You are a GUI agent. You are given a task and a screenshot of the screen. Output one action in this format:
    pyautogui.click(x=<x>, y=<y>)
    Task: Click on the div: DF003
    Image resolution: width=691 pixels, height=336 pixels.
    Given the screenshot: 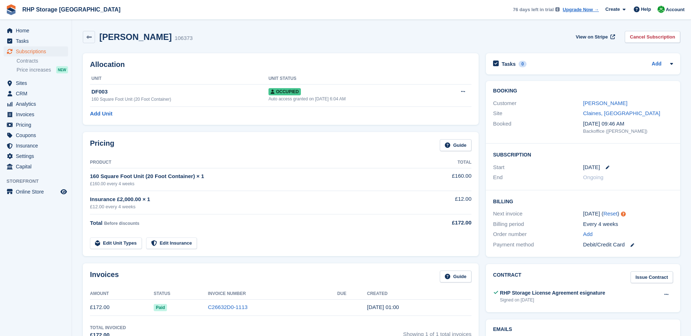 What is the action you would take?
    pyautogui.click(x=180, y=92)
    